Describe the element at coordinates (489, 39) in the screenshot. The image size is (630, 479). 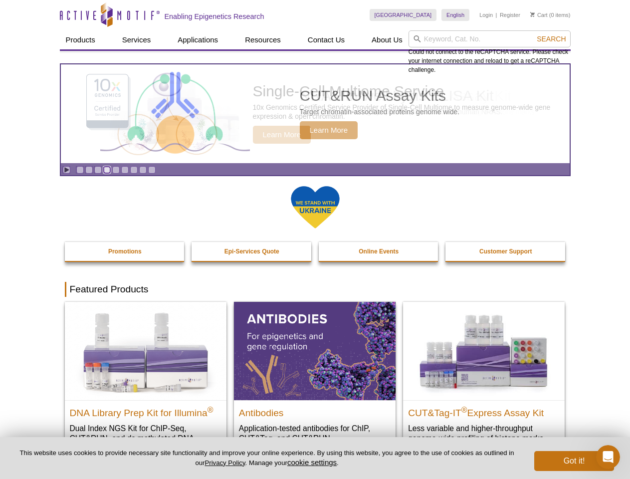
I see `input: Keyword, Cat. No.` at that location.